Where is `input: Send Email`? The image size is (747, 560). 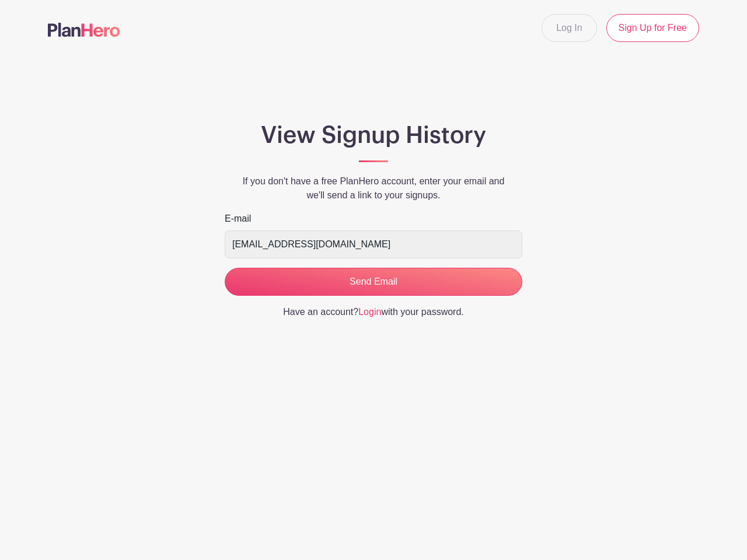
input: Send Email is located at coordinates (373, 282).